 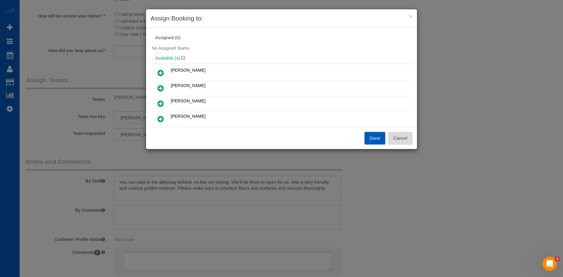 What do you see at coordinates (375, 138) in the screenshot?
I see `button: Done` at bounding box center [375, 138].